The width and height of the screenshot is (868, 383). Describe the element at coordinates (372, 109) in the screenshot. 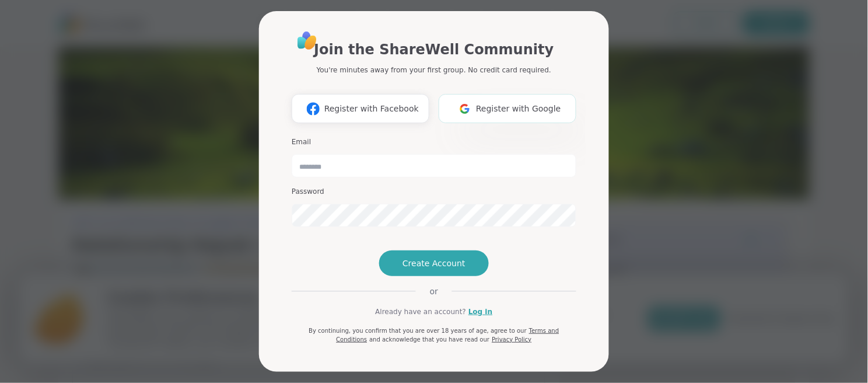

I see `span: Register with Facebook` at that location.